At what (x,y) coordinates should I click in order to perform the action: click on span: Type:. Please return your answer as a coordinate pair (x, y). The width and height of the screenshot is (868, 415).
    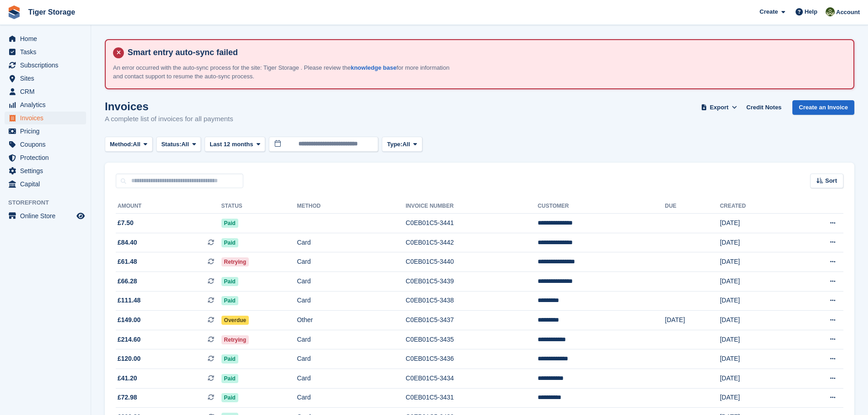
    Looking at the image, I should click on (395, 144).